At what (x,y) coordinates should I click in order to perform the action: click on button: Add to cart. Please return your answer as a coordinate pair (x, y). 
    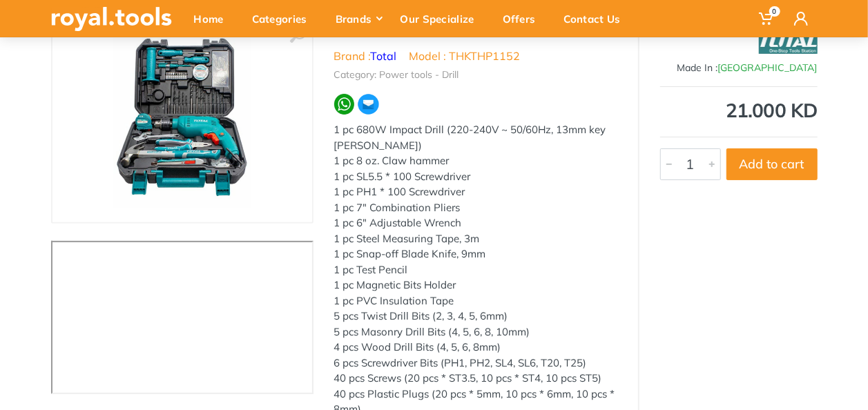
    Looking at the image, I should click on (772, 164).